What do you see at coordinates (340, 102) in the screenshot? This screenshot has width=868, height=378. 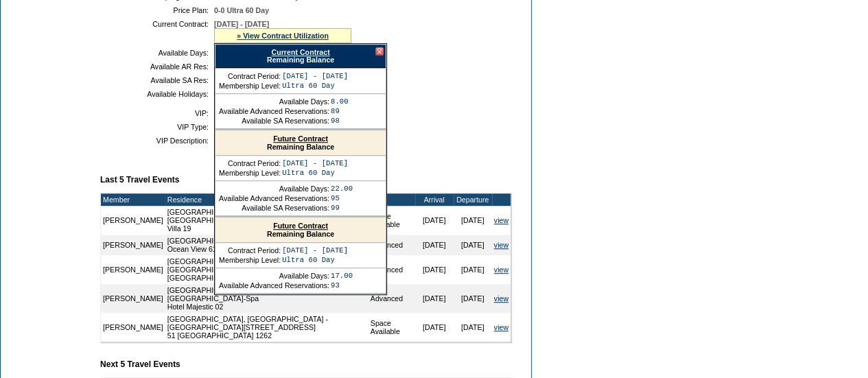 I see `td: 8.00` at bounding box center [340, 102].